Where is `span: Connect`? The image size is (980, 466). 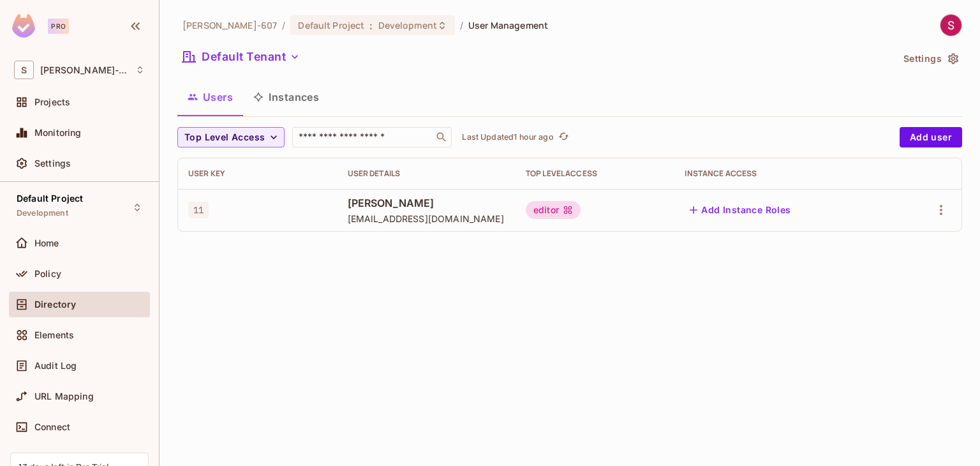
span: Connect is located at coordinates (52, 427).